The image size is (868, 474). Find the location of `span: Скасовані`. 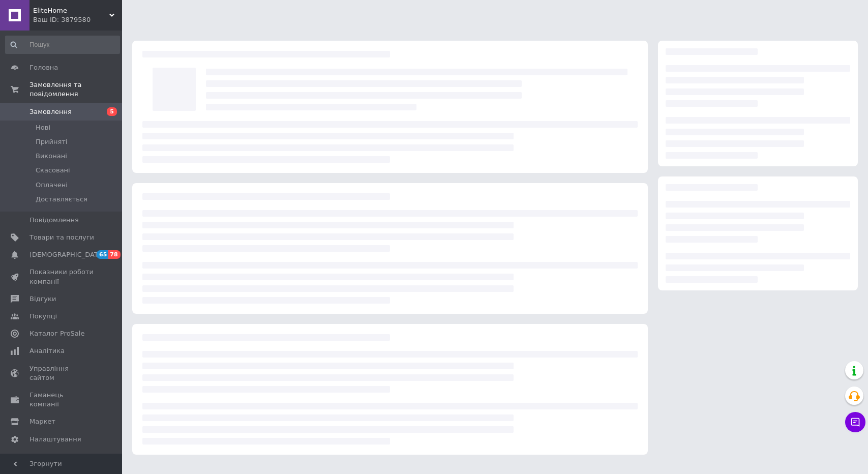

span: Скасовані is located at coordinates (53, 170).